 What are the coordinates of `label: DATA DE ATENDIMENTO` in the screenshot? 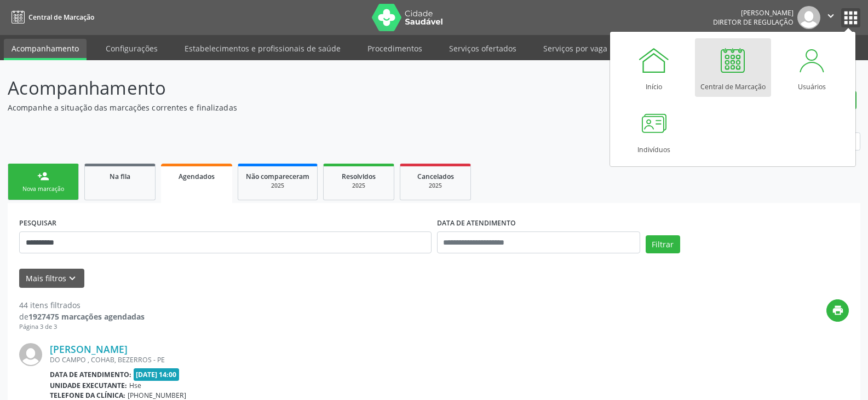 It's located at (477, 223).